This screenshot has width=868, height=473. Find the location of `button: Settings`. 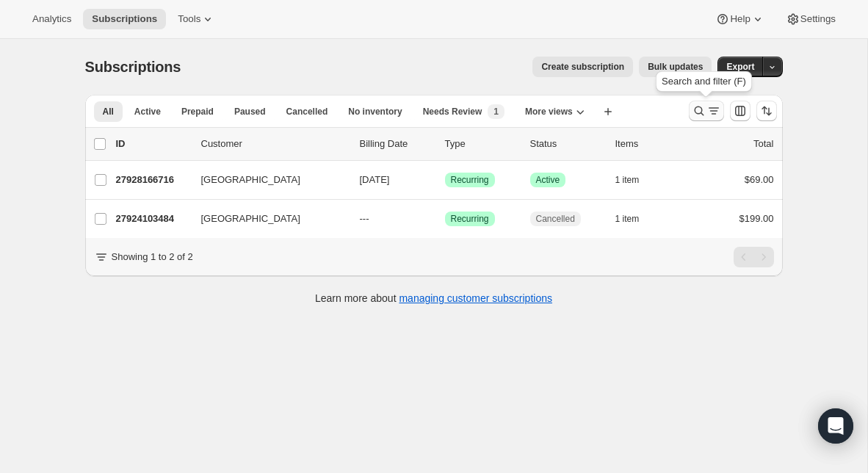

button: Settings is located at coordinates (811, 19).